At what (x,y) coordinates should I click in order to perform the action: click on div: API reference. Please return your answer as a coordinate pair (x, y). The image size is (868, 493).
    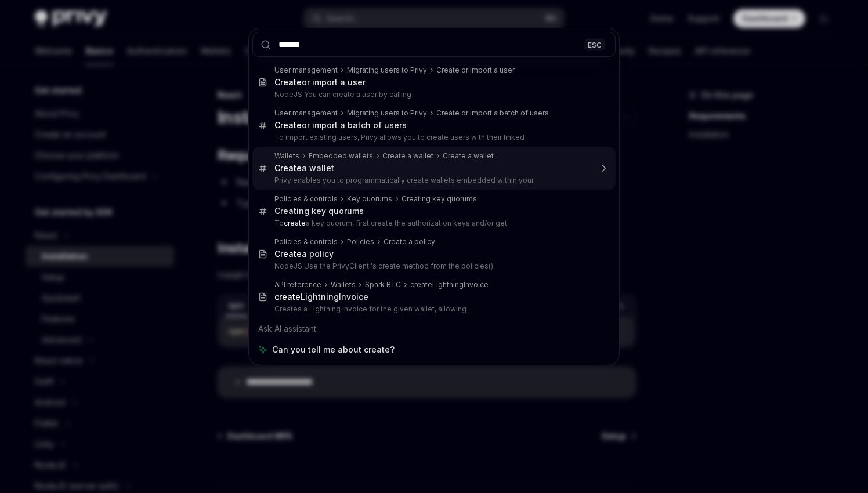
    Looking at the image, I should click on (298, 285).